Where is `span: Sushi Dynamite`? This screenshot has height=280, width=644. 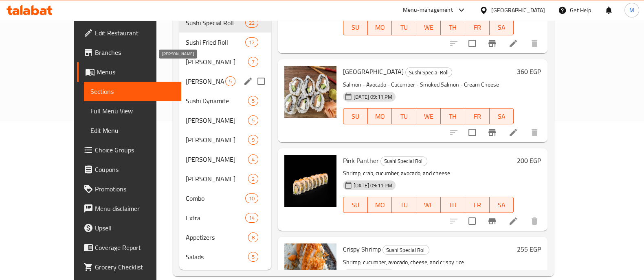
span: Sushi Dynamite is located at coordinates (217, 101).